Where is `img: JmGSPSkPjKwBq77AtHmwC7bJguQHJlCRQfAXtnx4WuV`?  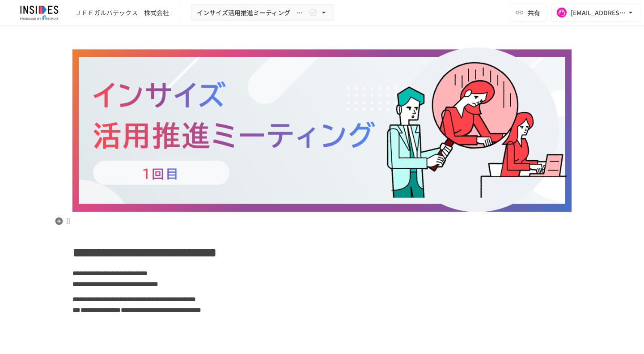 img: JmGSPSkPjKwBq77AtHmwC7bJguQHJlCRQfAXtnx4WuV is located at coordinates (39, 13).